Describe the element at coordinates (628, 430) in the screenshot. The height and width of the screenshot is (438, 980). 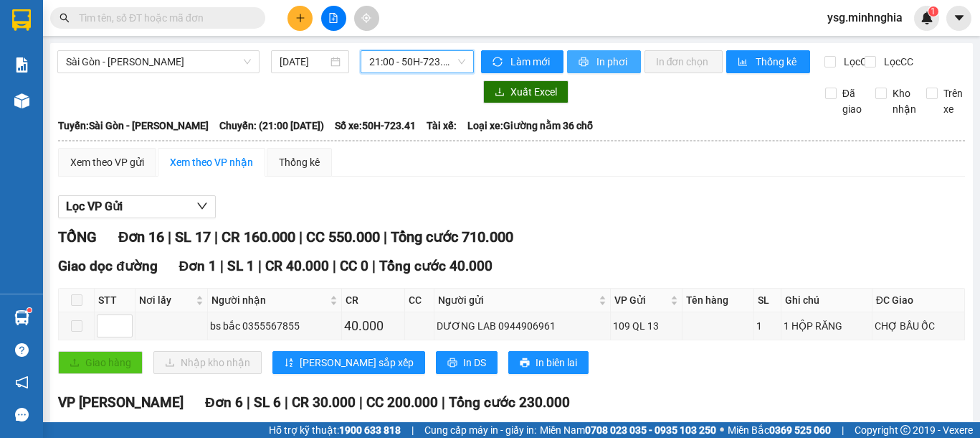
I see `span: Miền Nam` at that location.